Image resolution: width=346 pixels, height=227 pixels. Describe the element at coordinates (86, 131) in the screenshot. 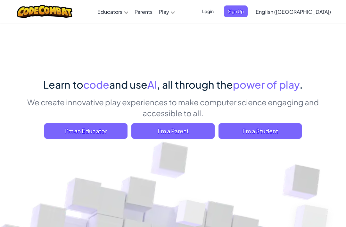

I see `a: I'm an Educator` at that location.